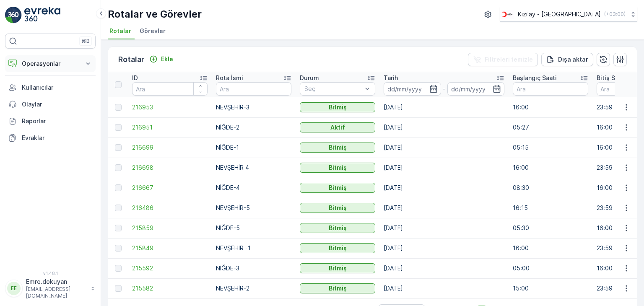 This screenshot has width=644, height=306. Describe the element at coordinates (254, 248) in the screenshot. I see `td: NEVŞEHİR -1` at that location.